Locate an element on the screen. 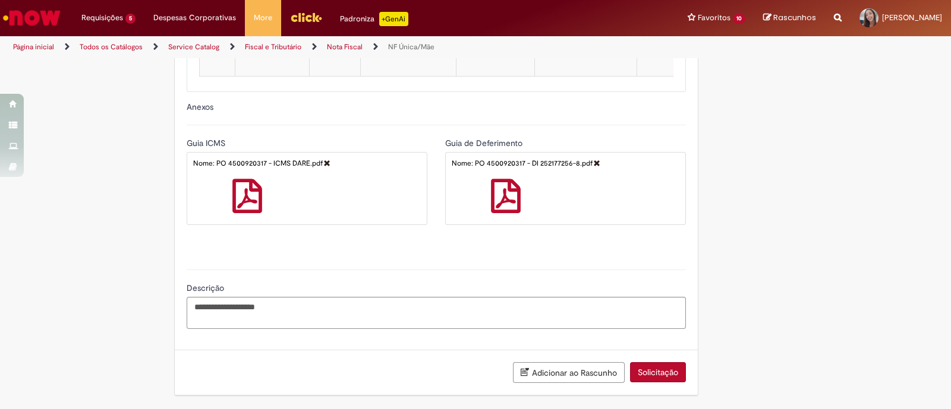 This screenshot has height=409, width=951. a: NF Única/Mãe is located at coordinates (411, 47).